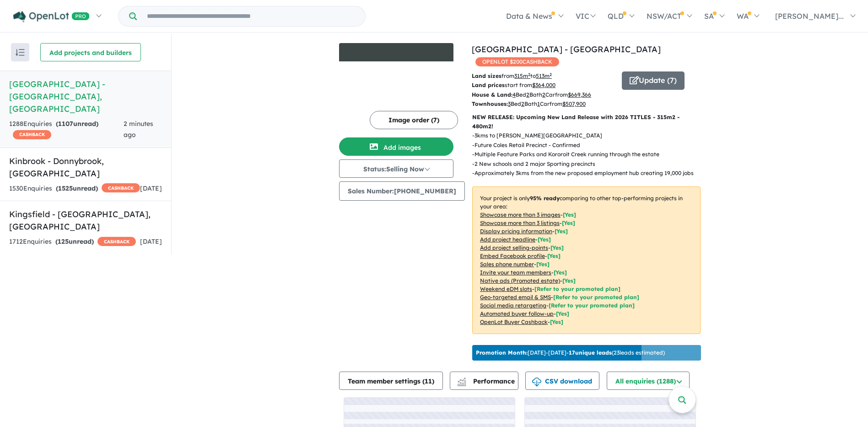 The height and width of the screenshot is (427, 868). Describe the element at coordinates (501, 352) in the screenshot. I see `b: Promotion Month:` at that location.